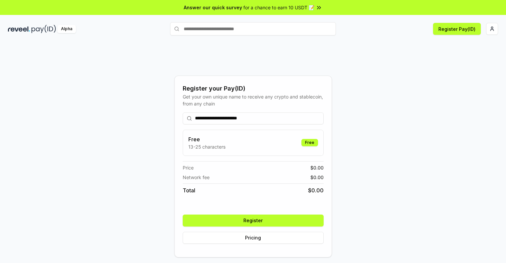 The width and height of the screenshot is (506, 263). Describe the element at coordinates (310, 143) in the screenshot. I see `div: Free` at that location.